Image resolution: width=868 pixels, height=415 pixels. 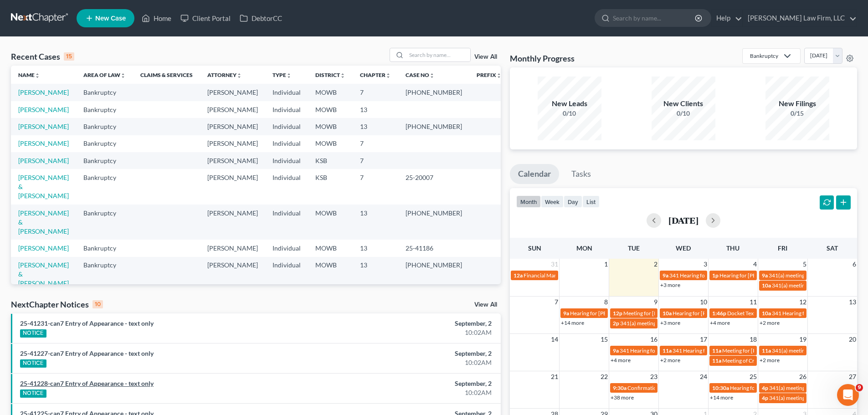 What do you see at coordinates (606, 303) in the screenshot?
I see `span: 8` at bounding box center [606, 303].